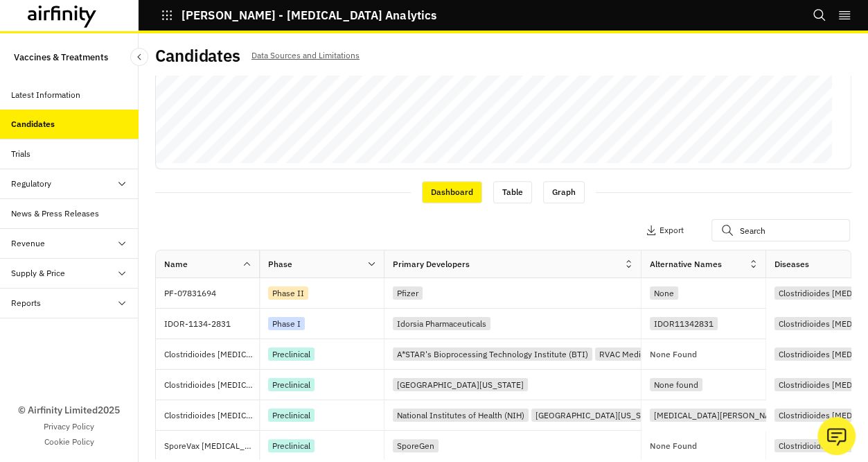 The image size is (868, 462). Describe the element at coordinates (820, 15) in the screenshot. I see `button: Search` at that location.